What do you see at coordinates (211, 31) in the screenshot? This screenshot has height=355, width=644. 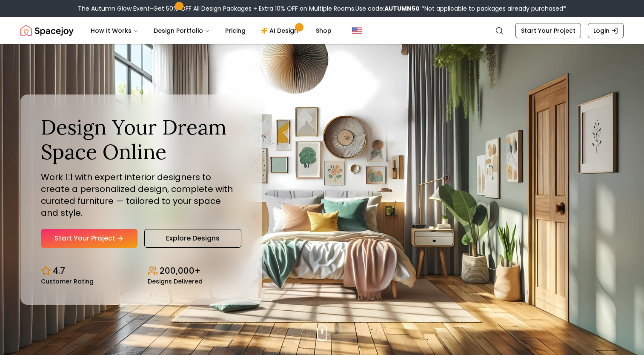 I see `nav: Main` at bounding box center [211, 31].